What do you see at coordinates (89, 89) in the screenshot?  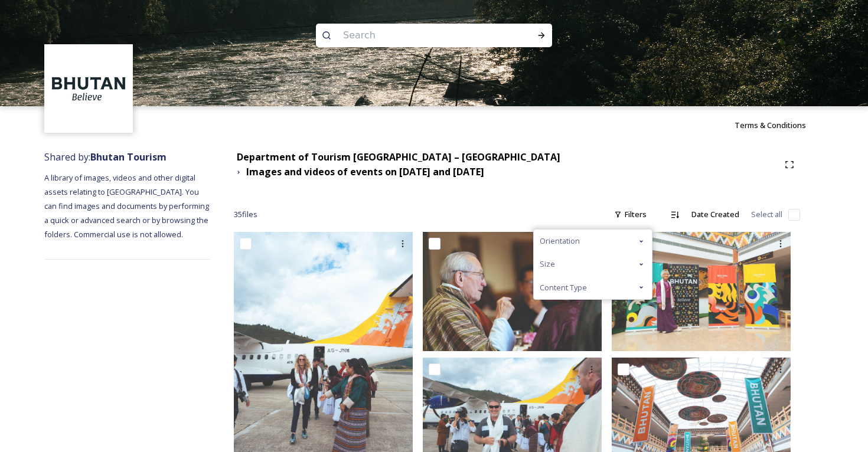 I see `img: BT_Logo_BB_Lockup_CMYK_High%2520Res.jpg` at bounding box center [89, 89].